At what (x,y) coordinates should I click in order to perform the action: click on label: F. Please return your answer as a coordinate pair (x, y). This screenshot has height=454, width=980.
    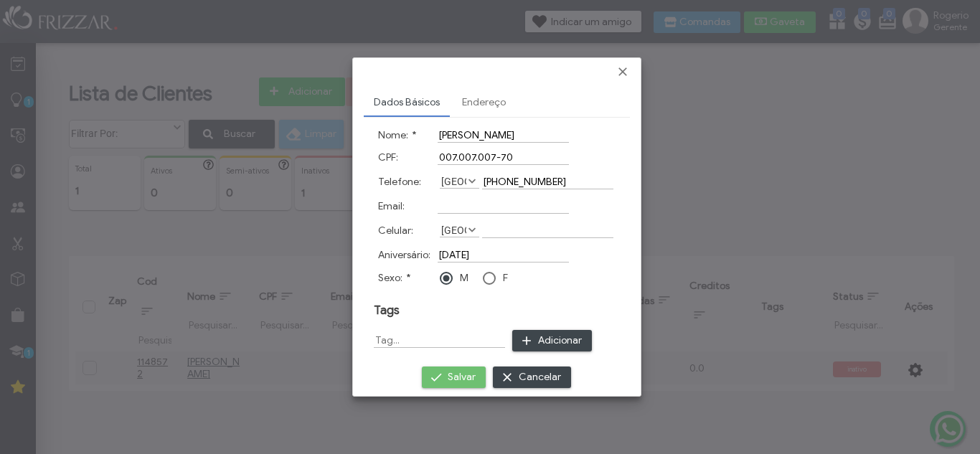
    Looking at the image, I should click on (505, 277).